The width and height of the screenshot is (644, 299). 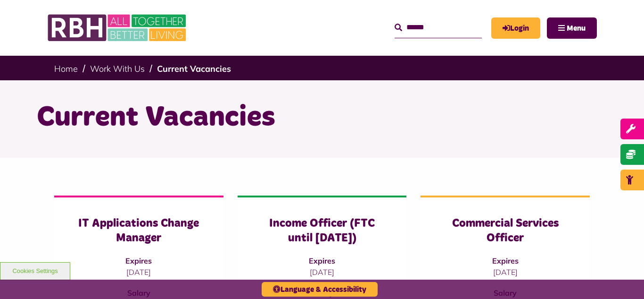 What do you see at coordinates (322, 117) in the screenshot?
I see `h1: Current Vacancies` at bounding box center [322, 117].